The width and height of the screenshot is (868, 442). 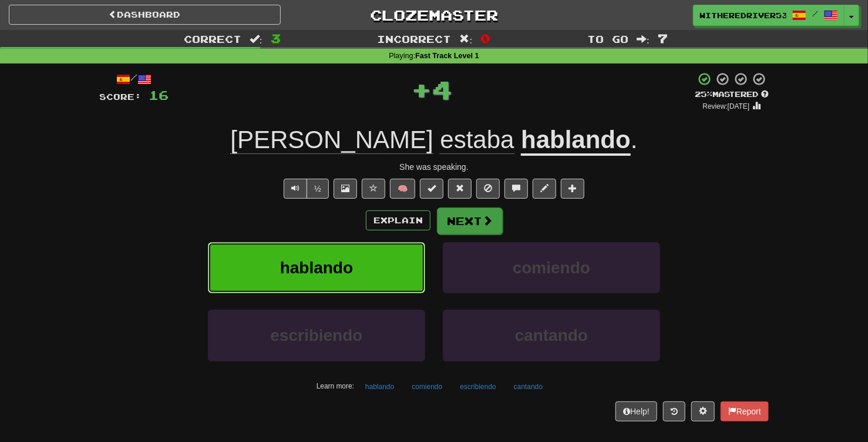 What do you see at coordinates (575, 141) in the screenshot?
I see `u: hablando` at bounding box center [575, 141].